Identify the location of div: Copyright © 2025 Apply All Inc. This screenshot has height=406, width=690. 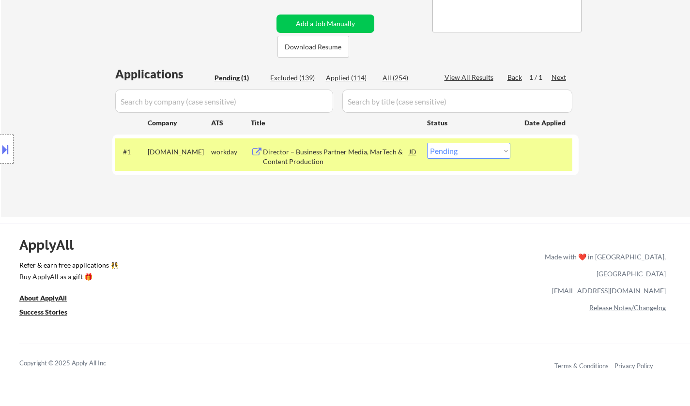
(75, 364).